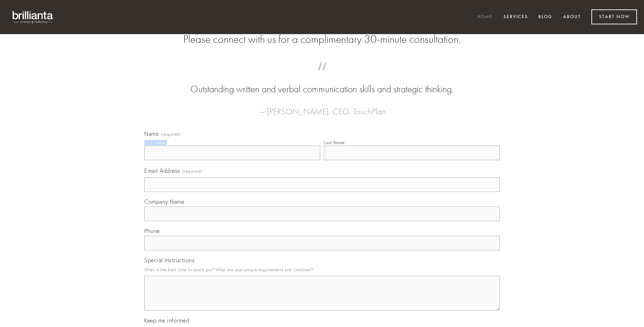  What do you see at coordinates (152, 231) in the screenshot?
I see `span: Phone` at bounding box center [152, 231].